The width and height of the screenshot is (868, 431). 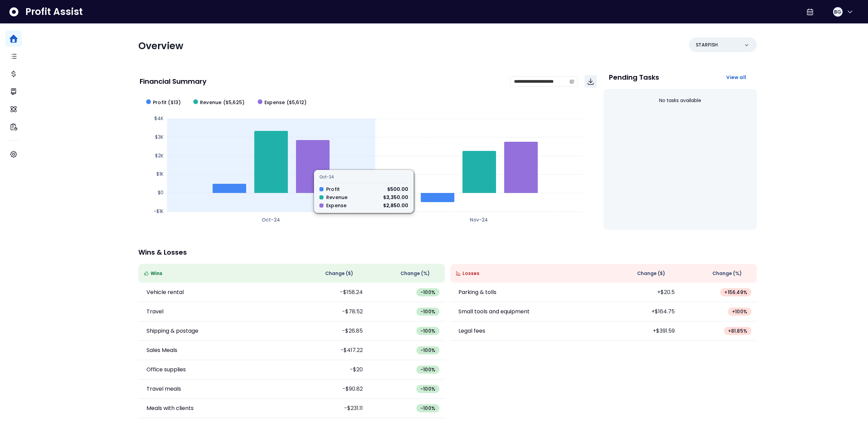 I want to click on text: $2K, so click(x=159, y=156).